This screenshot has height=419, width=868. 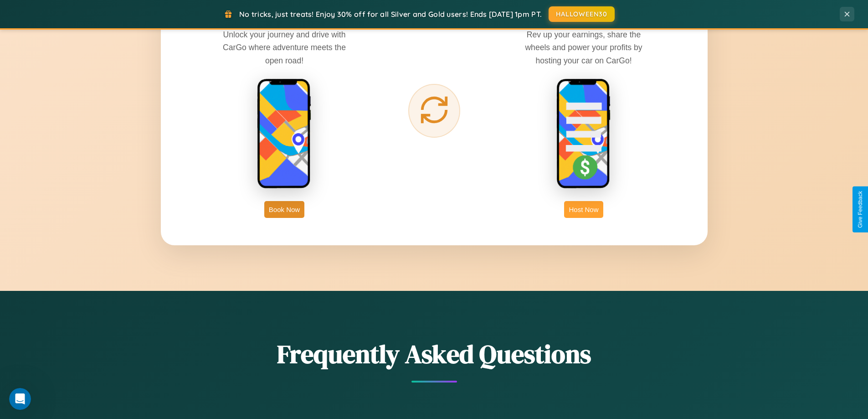 What do you see at coordinates (581, 14) in the screenshot?
I see `button: HALLOWEEN30` at bounding box center [581, 14].